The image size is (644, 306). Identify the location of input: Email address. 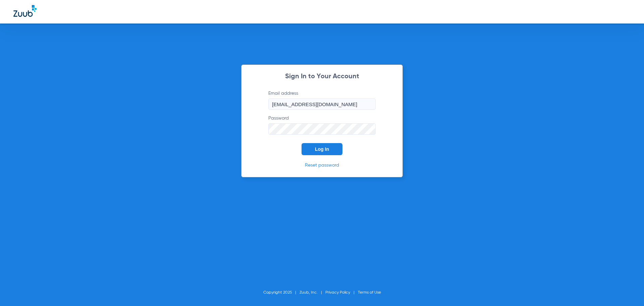
(322, 104).